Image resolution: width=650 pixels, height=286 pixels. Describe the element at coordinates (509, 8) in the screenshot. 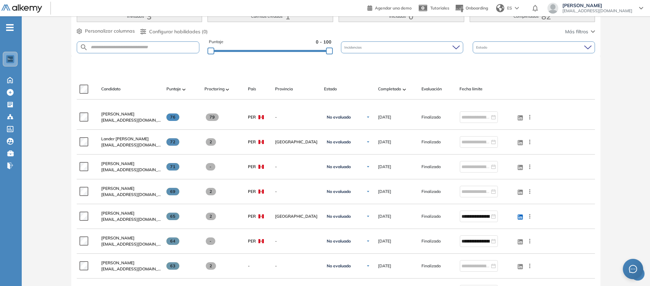

I see `span: ES` at that location.